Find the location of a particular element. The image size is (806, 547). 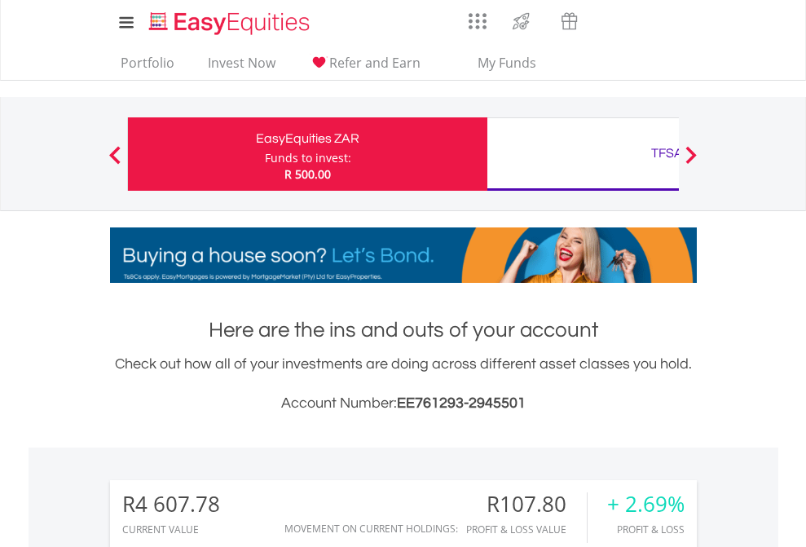

div: Funds to invest: is located at coordinates (308, 158).